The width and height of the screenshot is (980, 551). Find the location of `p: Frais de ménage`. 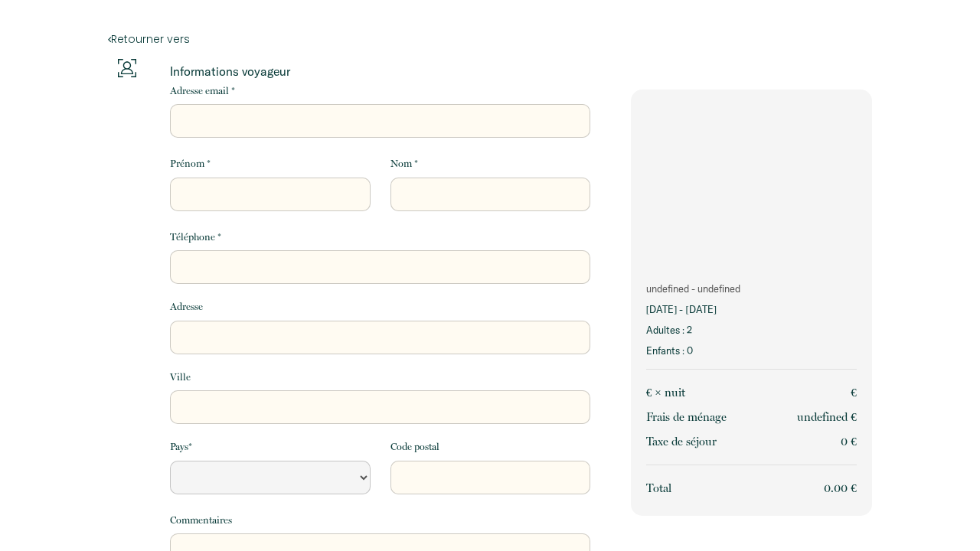

p: Frais de ménage is located at coordinates (686, 417).